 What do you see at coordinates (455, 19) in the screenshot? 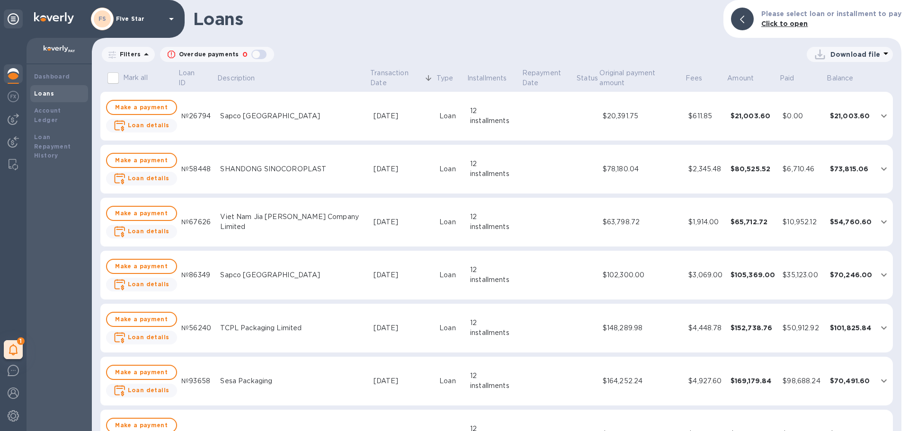
I see `h1: Loans` at bounding box center [455, 19].